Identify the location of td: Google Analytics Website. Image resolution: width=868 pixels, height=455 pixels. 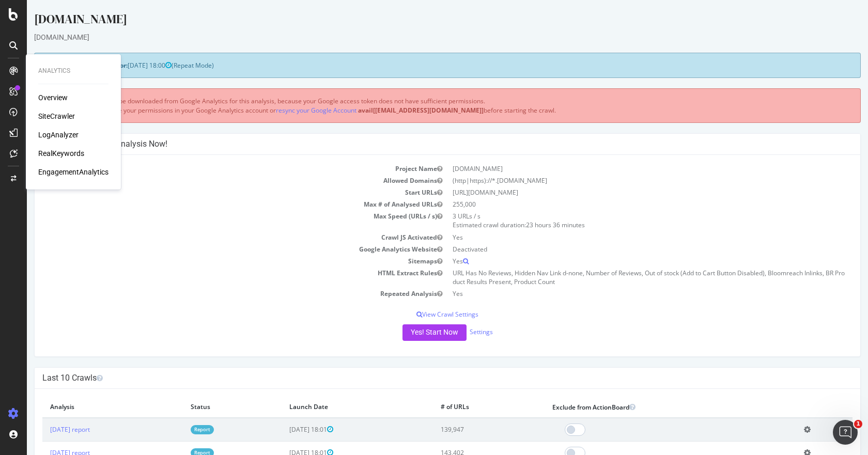
(218, 249).